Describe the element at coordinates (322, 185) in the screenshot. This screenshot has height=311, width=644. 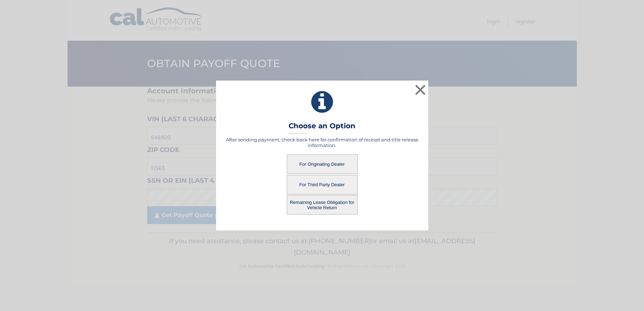
I see `button: For Third Party Dealer` at that location.